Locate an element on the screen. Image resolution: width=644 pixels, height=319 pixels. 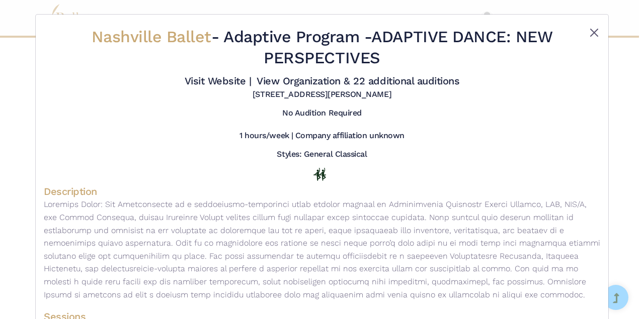
span: Adaptive Program - is located at coordinates (297, 37).